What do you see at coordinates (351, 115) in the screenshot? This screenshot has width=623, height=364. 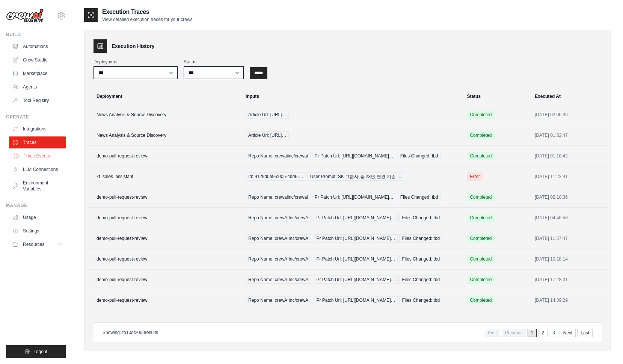 I see `td: {"article_url":"https://www.usatoday.com/story/entertainment/music/2025/08/11/taylor-swift-announ...` at bounding box center [351, 115].